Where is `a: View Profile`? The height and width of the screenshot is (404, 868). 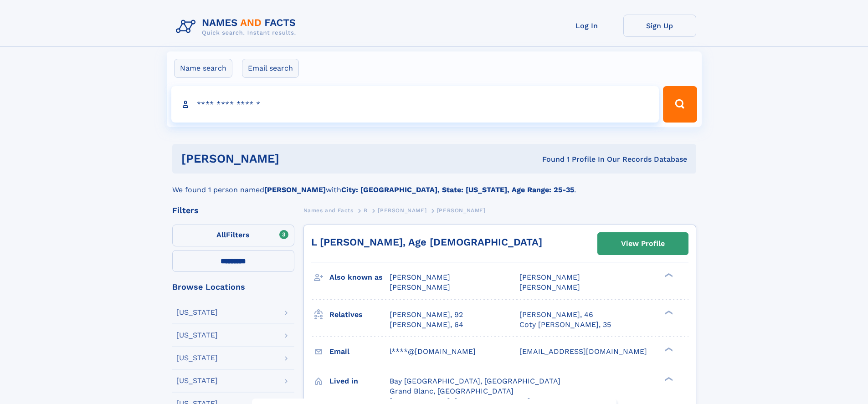 a: View Profile is located at coordinates (643, 244).